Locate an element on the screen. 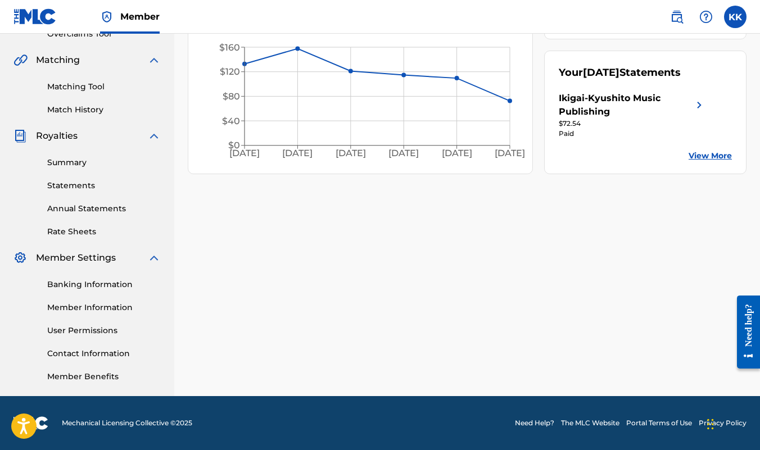  span: Mechanical Licensing Collective © 2025 is located at coordinates (127, 423).